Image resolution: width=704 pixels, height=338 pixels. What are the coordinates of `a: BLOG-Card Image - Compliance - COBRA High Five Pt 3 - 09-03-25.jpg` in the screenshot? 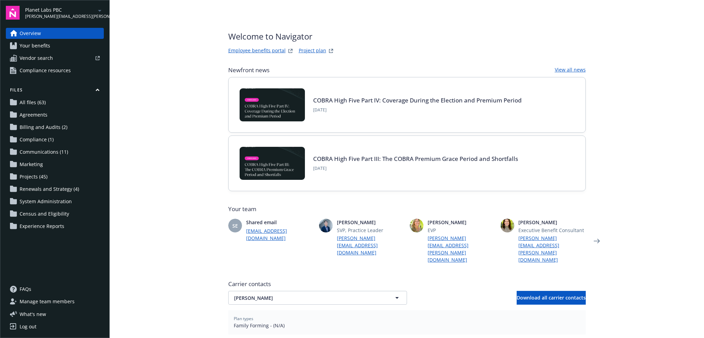 It's located at (272, 163).